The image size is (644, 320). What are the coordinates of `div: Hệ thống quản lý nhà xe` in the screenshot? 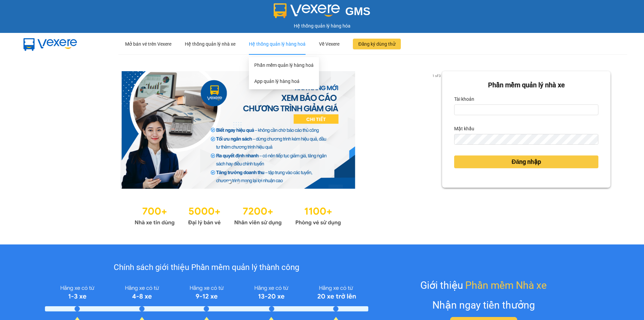 It's located at (210, 44).